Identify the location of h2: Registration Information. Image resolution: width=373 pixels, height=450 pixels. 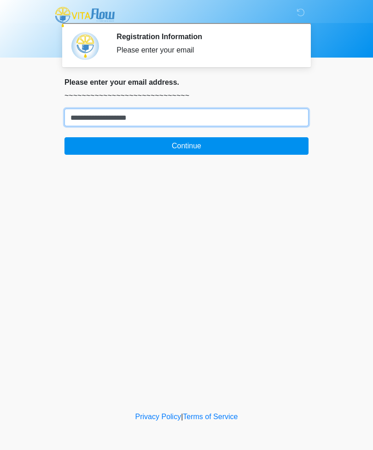
(205, 36).